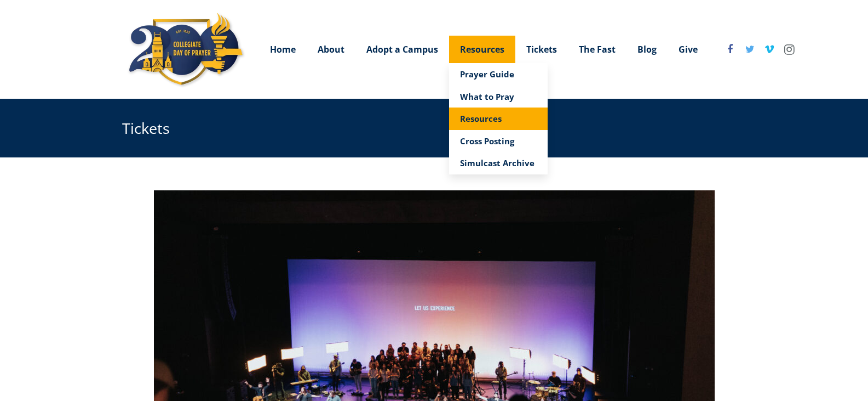 The width and height of the screenshot is (868, 401). What do you see at coordinates (487, 74) in the screenshot?
I see `span: Prayer Guide` at bounding box center [487, 74].